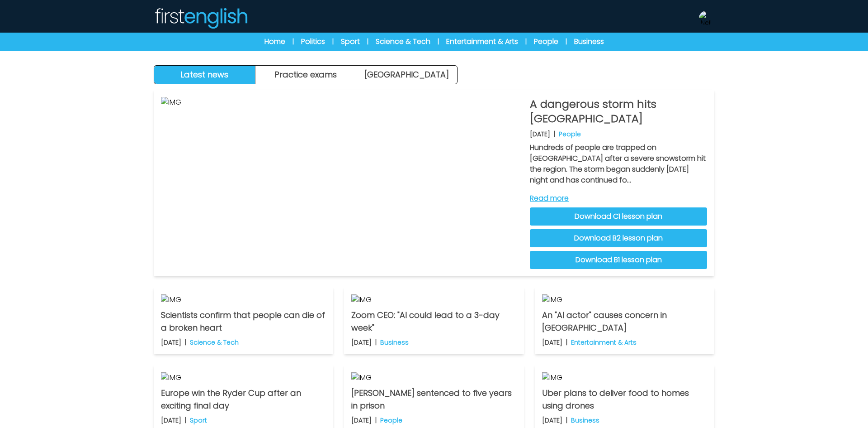  I want to click on img: Logo, so click(201, 18).